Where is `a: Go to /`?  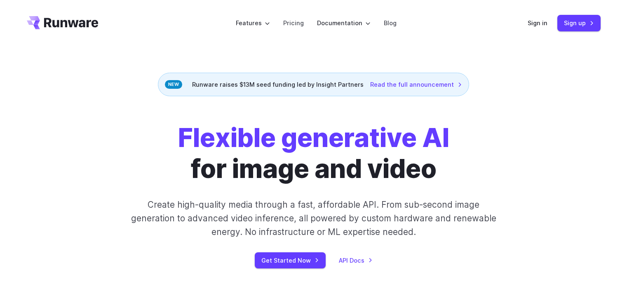
a: Go to / is located at coordinates (63, 23).